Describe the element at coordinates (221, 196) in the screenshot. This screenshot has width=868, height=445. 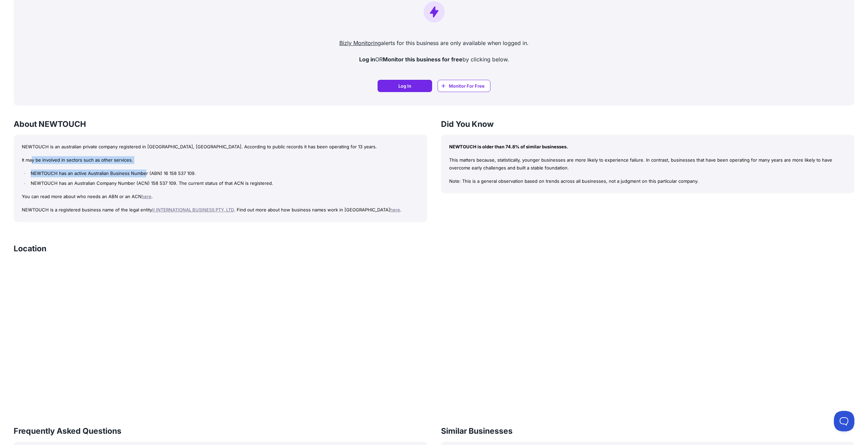
I see `p: You can read more about who needs an ABN or an ACN .` at that location.